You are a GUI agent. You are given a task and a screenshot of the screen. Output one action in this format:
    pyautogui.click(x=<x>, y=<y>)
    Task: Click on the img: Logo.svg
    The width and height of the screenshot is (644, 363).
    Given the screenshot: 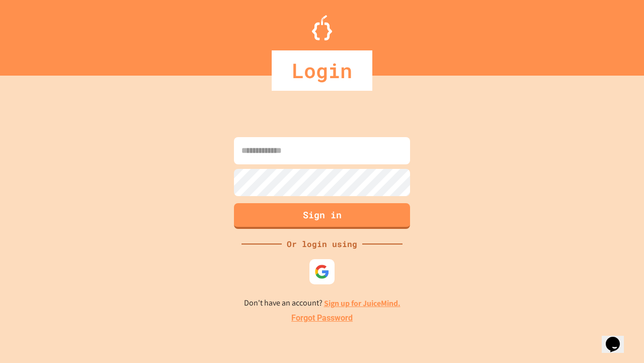 What is the action you would take?
    pyautogui.click(x=322, y=28)
    